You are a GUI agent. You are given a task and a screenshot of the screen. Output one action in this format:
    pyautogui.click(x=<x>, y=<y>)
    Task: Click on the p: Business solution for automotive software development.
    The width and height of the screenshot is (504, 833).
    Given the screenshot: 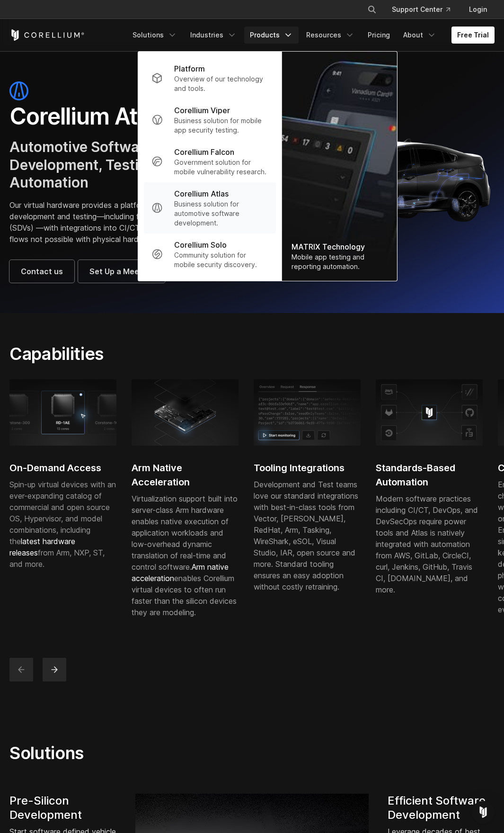 What is the action you would take?
    pyautogui.click(x=221, y=213)
    